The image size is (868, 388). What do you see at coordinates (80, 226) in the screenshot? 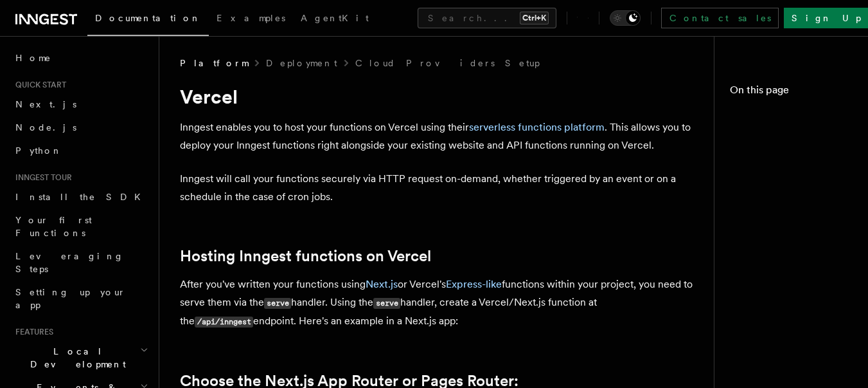
I see `a: Your first Functions` at bounding box center [80, 226].